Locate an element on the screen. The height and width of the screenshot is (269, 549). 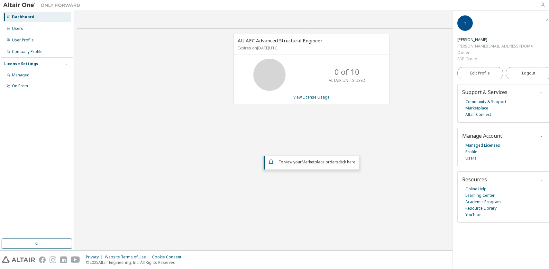
div: Dashboard is located at coordinates (23, 17).